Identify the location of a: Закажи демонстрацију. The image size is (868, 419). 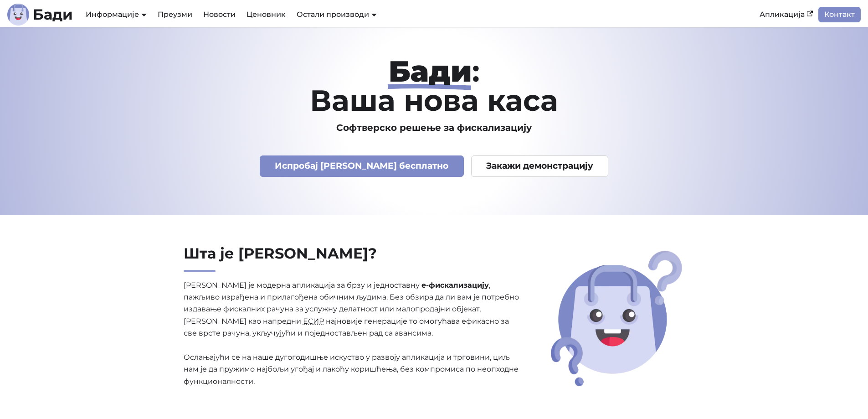
(540, 166).